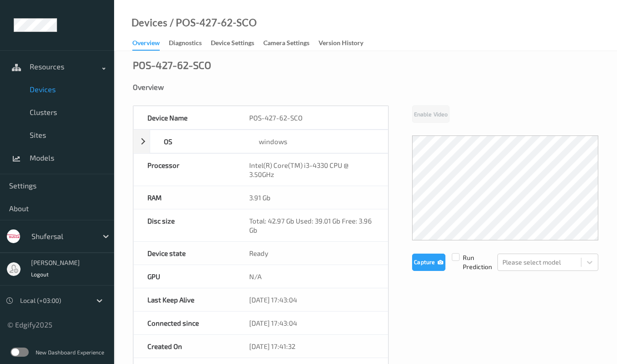 The image size is (617, 364). I want to click on div: Disc size, so click(184, 225).